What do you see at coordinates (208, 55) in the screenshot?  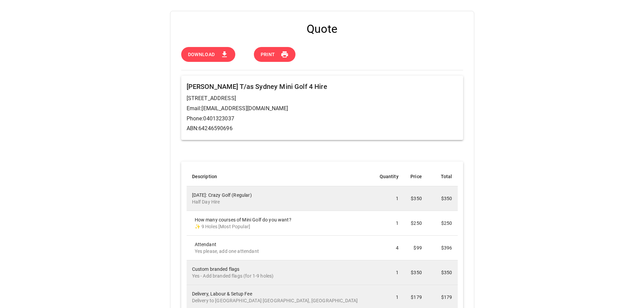 I see `button: Download` at bounding box center [208, 55].